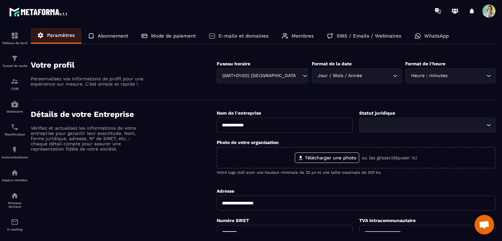  I want to click on a: automationsautomationsWebinaire, so click(15, 107).